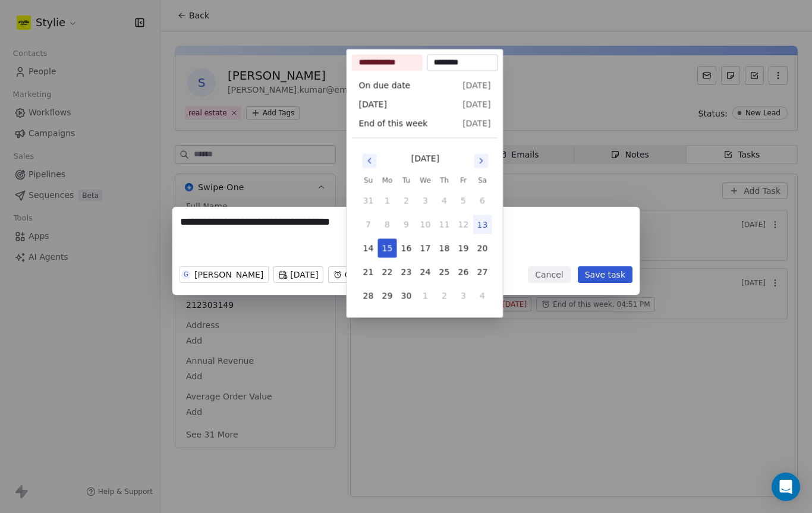 This screenshot has width=812, height=513. Describe the element at coordinates (387, 225) in the screenshot. I see `button: 8` at that location.